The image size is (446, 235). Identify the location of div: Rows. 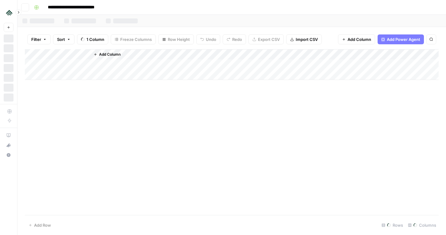
(393, 225).